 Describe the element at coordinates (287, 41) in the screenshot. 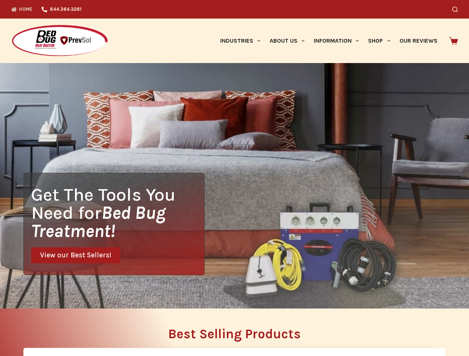

I see `a: About Us` at that location.